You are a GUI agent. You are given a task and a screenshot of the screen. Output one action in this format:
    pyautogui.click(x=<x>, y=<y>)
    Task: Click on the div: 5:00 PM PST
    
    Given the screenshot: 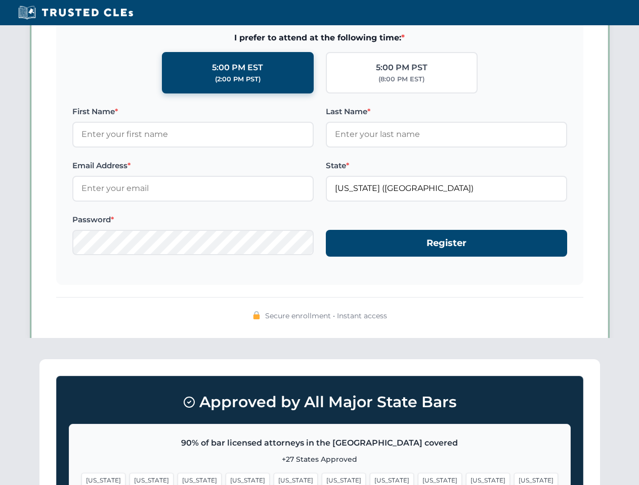 What is the action you would take?
    pyautogui.click(x=401, y=68)
    